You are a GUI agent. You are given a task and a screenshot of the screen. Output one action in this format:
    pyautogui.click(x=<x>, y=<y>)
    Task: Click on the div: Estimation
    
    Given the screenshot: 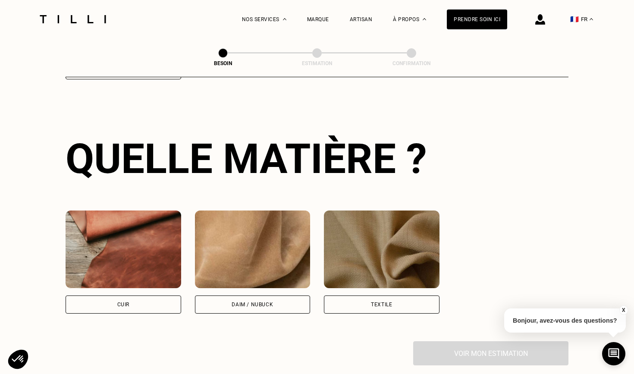 What is the action you would take?
    pyautogui.click(x=317, y=63)
    